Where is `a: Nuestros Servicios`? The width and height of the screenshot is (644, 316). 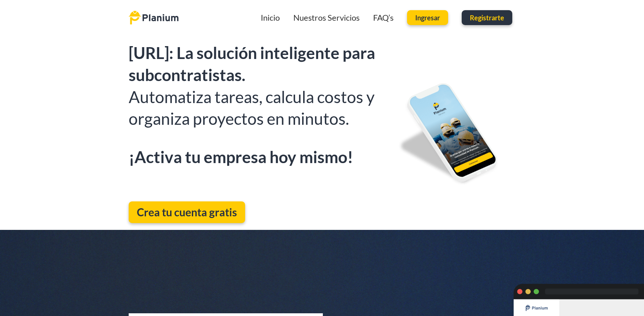 a: Nuestros Servicios is located at coordinates (326, 17).